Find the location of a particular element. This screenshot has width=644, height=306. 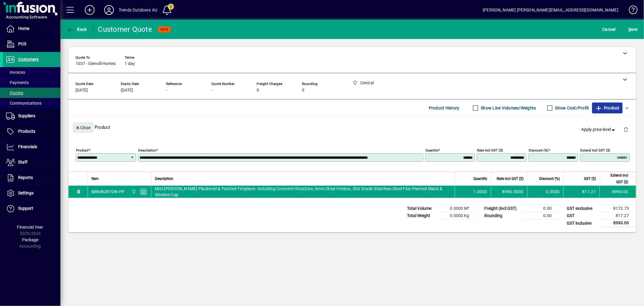

mat-label: Quantity is located at coordinates (432, 150).